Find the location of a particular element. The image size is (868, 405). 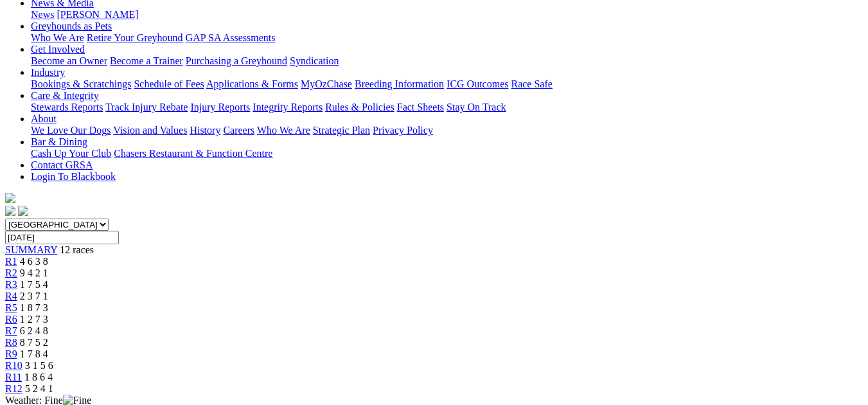

a: Applications & Forms is located at coordinates (252, 84).